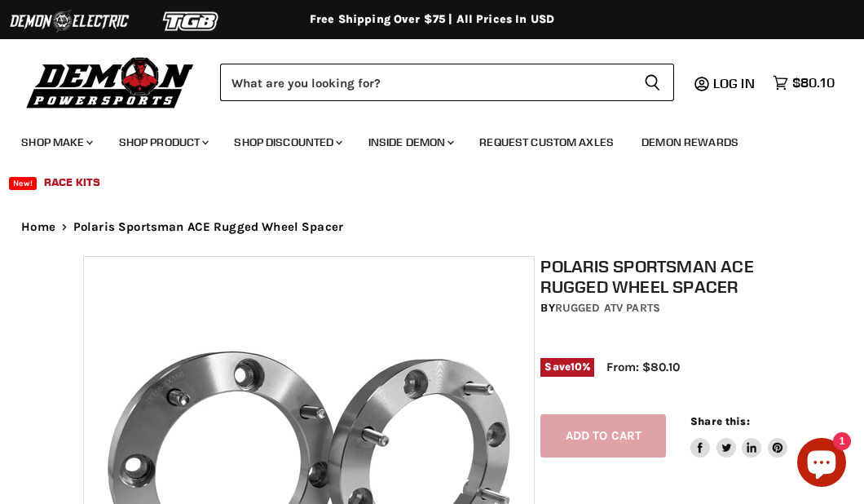 The width and height of the screenshot is (864, 504). Describe the element at coordinates (69, 21) in the screenshot. I see `img: Demon Electric Logo 2` at that location.